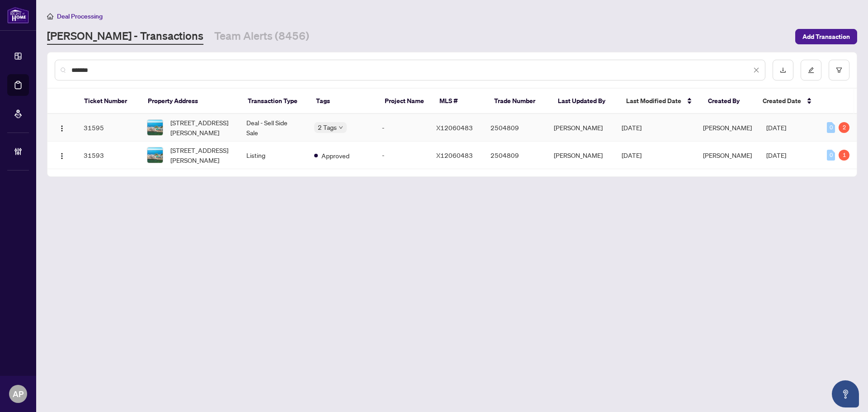 Image resolution: width=868 pixels, height=412 pixels. I want to click on th: Created By, so click(728, 101).